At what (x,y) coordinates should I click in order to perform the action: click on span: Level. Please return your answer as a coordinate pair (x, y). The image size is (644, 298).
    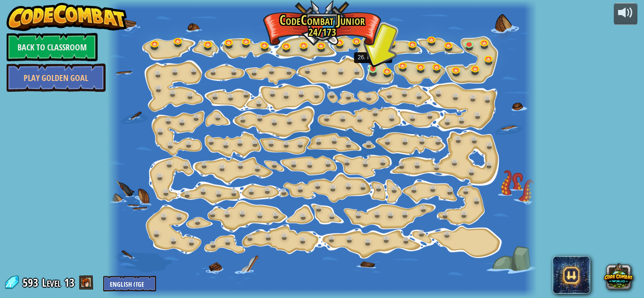
    Looking at the image, I should click on (52, 283).